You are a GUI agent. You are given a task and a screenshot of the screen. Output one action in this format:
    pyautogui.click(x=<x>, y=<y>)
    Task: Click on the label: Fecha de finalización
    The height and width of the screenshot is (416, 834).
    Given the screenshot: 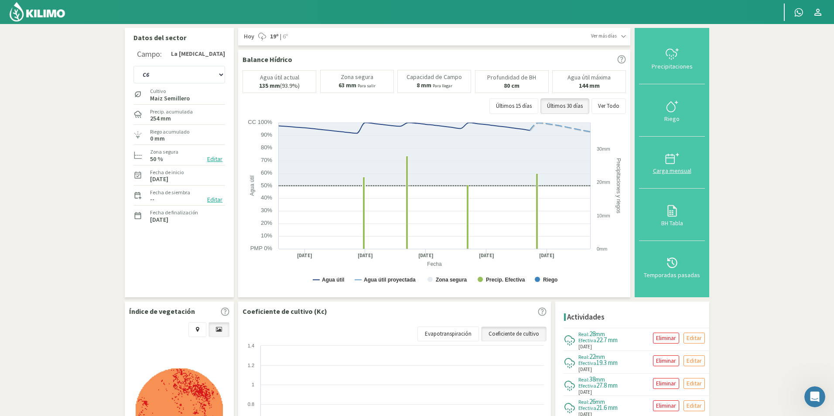 What is the action you would take?
    pyautogui.click(x=174, y=212)
    